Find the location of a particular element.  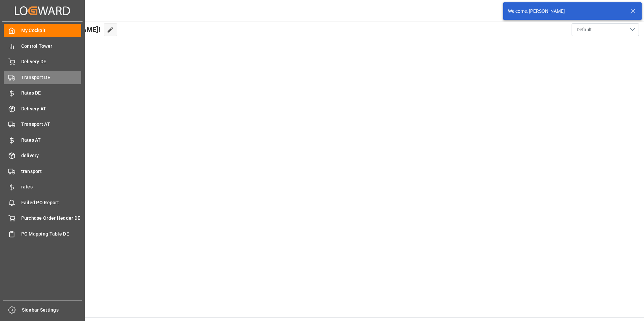

span: Delivery AT is located at coordinates (51, 109).